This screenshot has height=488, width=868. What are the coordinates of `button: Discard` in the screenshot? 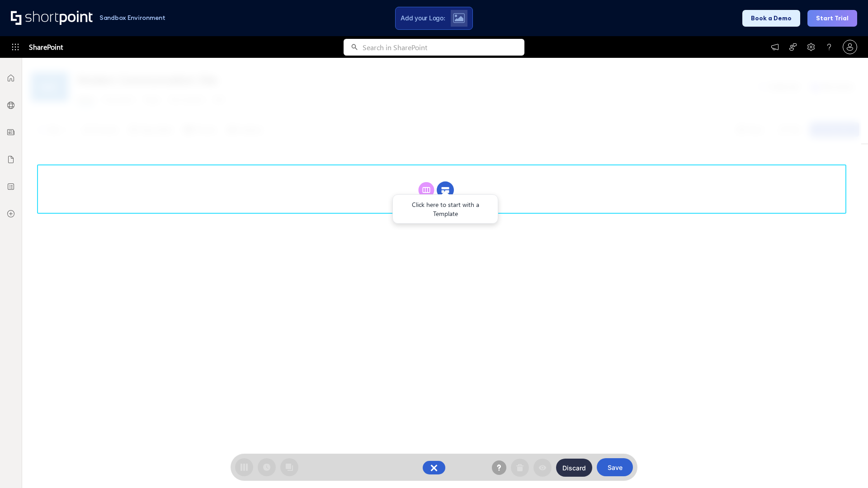 It's located at (574, 468).